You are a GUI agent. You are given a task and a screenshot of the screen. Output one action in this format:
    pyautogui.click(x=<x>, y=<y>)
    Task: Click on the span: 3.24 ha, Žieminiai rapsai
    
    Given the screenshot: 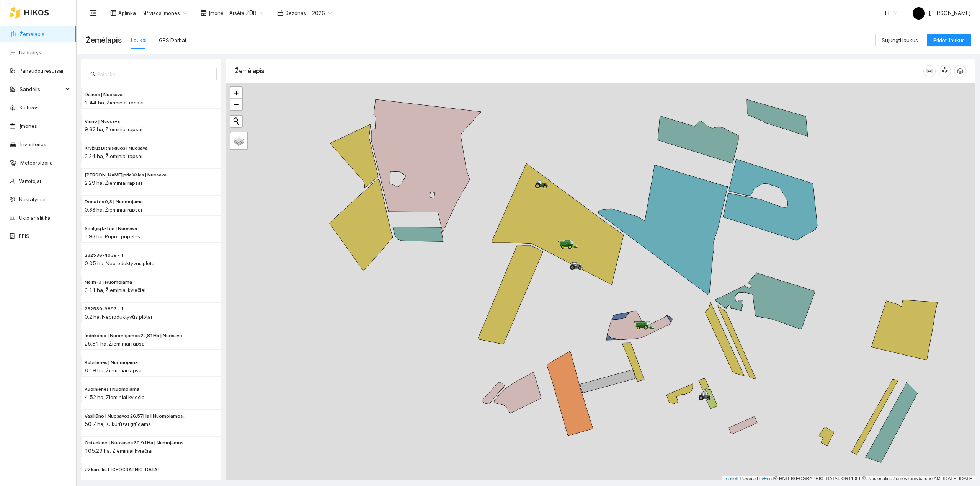 What is the action you would take?
    pyautogui.click(x=113, y=156)
    